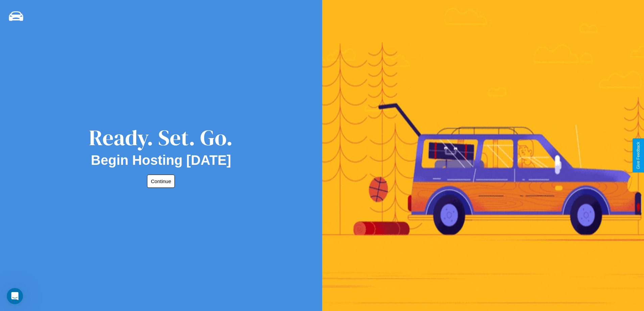  I want to click on div: Ready. Set. Go., so click(161, 138).